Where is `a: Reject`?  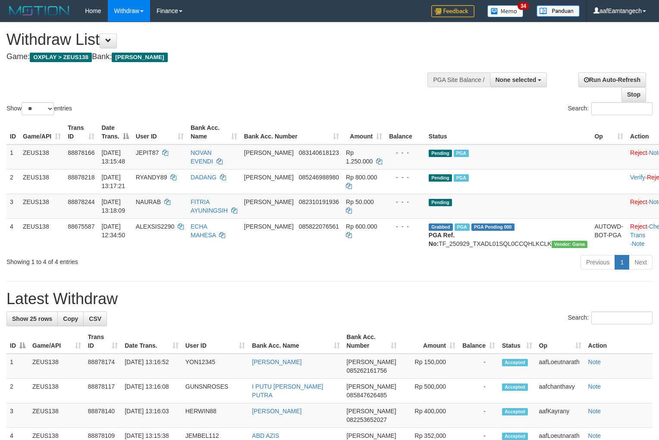
a: Reject is located at coordinates (638, 226).